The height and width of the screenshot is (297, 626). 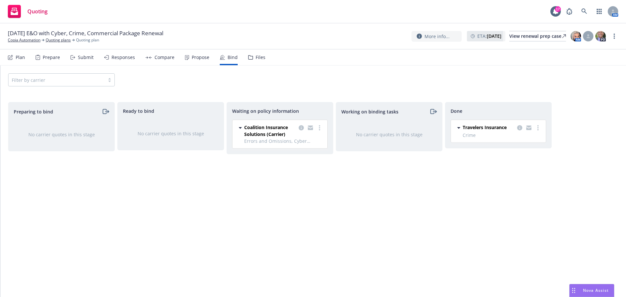 I want to click on a: Quoting plans, so click(x=58, y=40).